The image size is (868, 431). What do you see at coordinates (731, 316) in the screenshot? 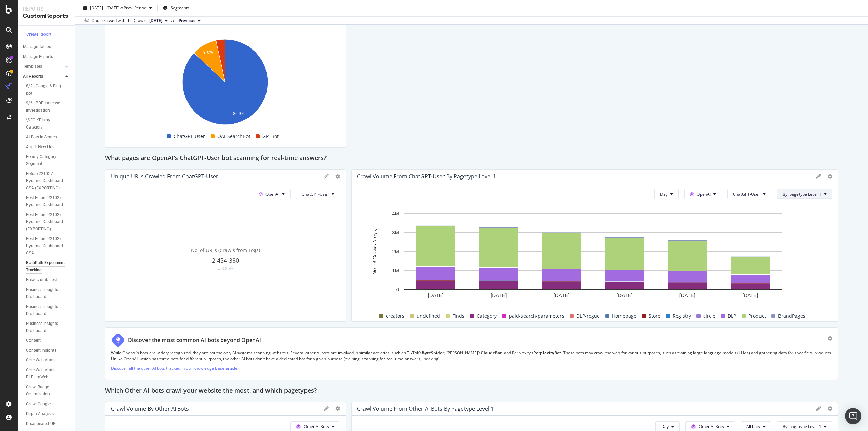
I see `span: DLP` at bounding box center [731, 316].